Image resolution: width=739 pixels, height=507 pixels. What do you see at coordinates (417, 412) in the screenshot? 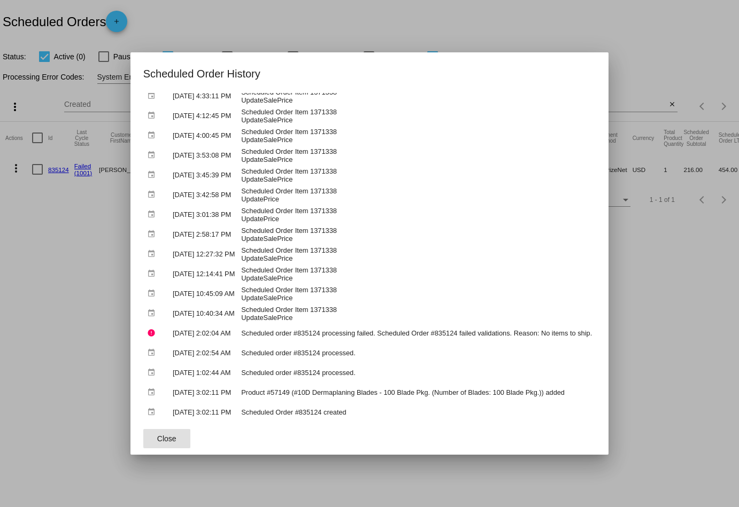
I see `td: Scheduled Order #835124 created` at bounding box center [417, 412].